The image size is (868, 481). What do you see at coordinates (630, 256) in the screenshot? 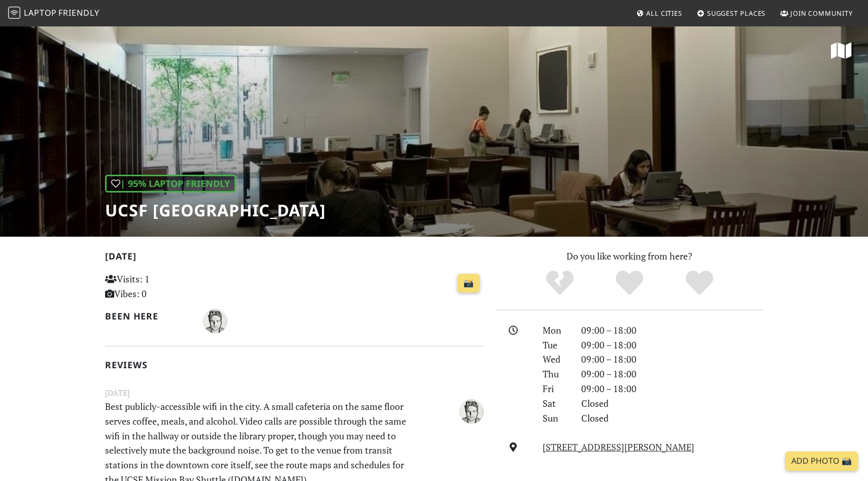
I see `p: Do you like working from here?` at bounding box center [630, 256].